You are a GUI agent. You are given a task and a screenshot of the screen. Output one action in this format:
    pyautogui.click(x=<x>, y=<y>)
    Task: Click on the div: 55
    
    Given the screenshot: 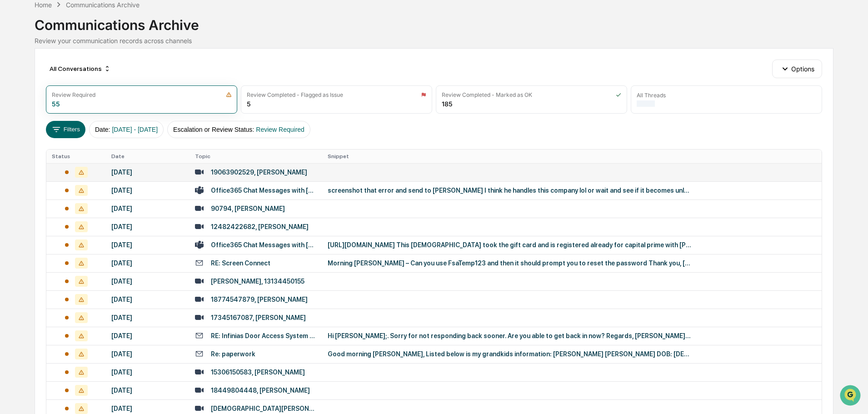 What is the action you would take?
    pyautogui.click(x=56, y=104)
    